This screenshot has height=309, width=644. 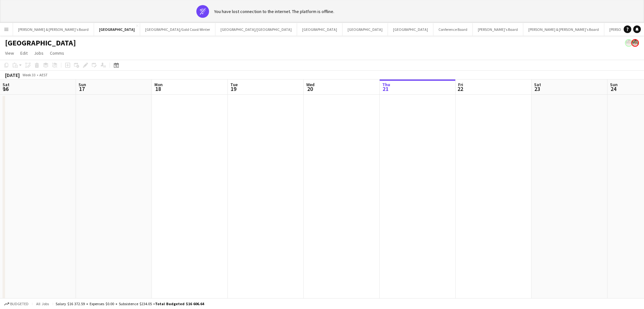 What do you see at coordinates (16, 304) in the screenshot?
I see `button: Budgeted` at bounding box center [16, 304].